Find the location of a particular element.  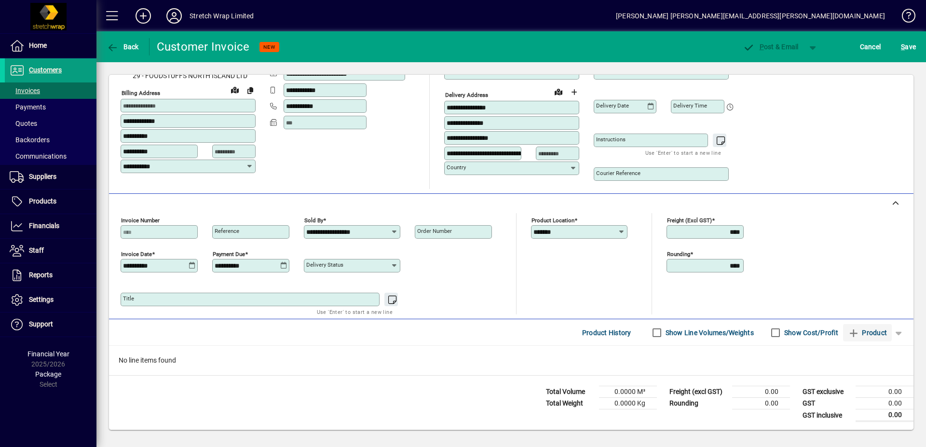

mat-label: Country is located at coordinates (456, 167).